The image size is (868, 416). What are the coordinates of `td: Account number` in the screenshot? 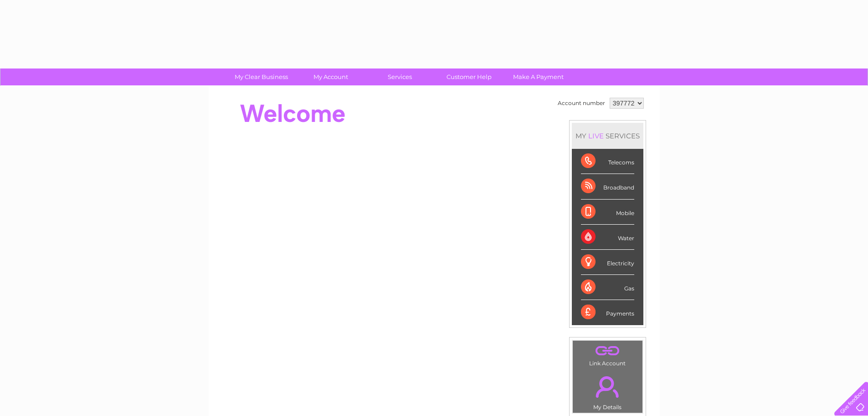 It's located at (581, 103).